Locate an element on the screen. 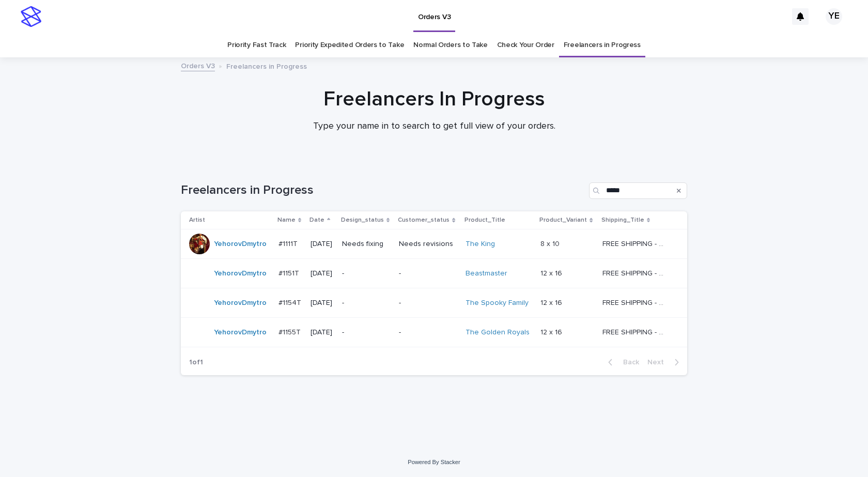 The height and width of the screenshot is (477, 868). p: 8 x 10 is located at coordinates (551, 243).